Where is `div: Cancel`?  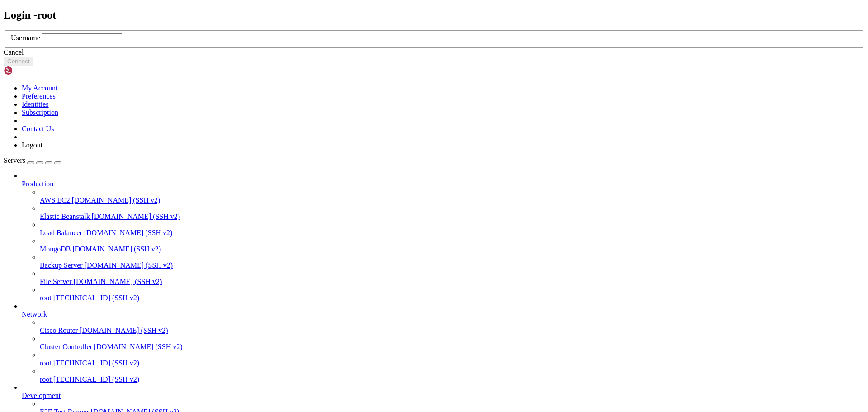 div: Cancel is located at coordinates (434, 52).